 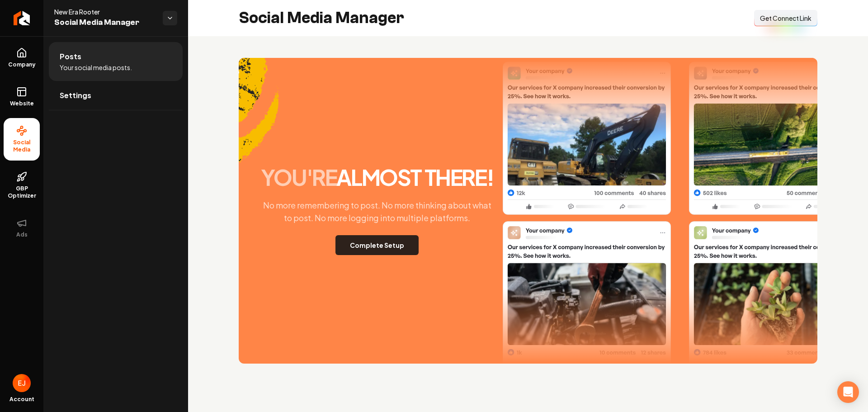 What do you see at coordinates (105, 23) in the screenshot?
I see `span: Social Media Manager` at bounding box center [105, 23].